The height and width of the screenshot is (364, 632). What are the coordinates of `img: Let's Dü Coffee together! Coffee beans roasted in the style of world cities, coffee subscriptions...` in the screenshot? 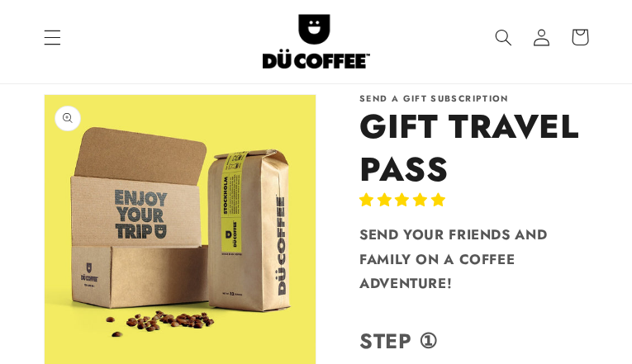 It's located at (316, 37).